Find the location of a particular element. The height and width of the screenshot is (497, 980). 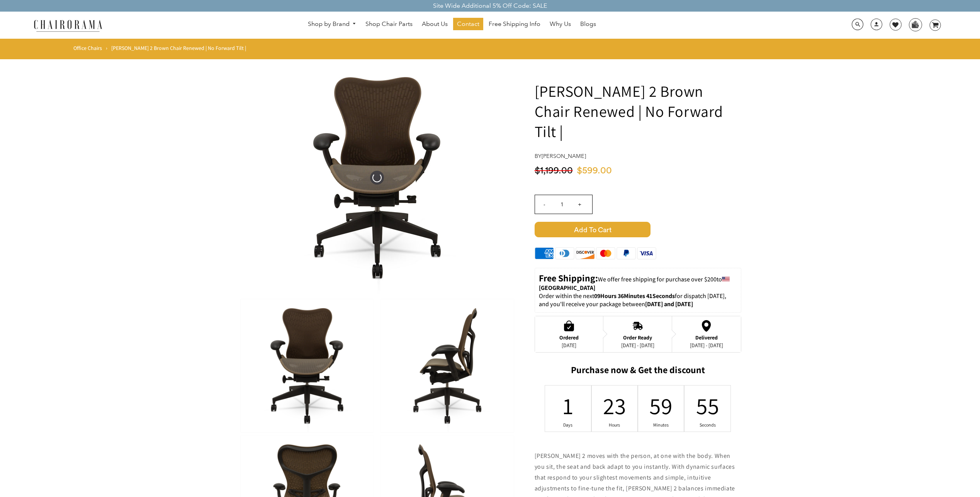

nav: DesktopNavigation is located at coordinates (452, 25).